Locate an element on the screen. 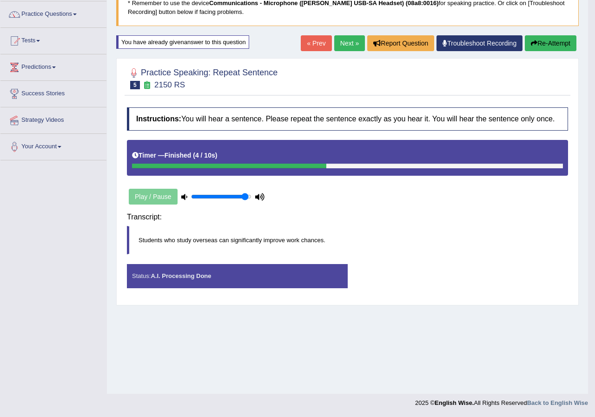 This screenshot has height=417, width=595. a: Next » is located at coordinates (349, 43).